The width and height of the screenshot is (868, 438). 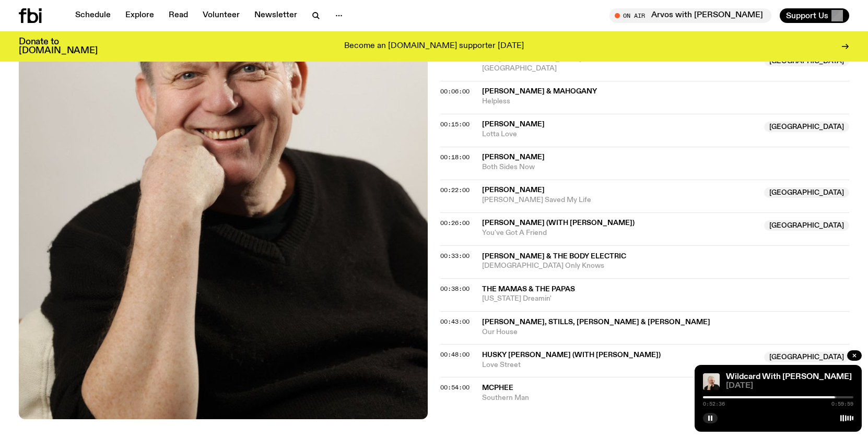 I want to click on a: Read, so click(x=178, y=16).